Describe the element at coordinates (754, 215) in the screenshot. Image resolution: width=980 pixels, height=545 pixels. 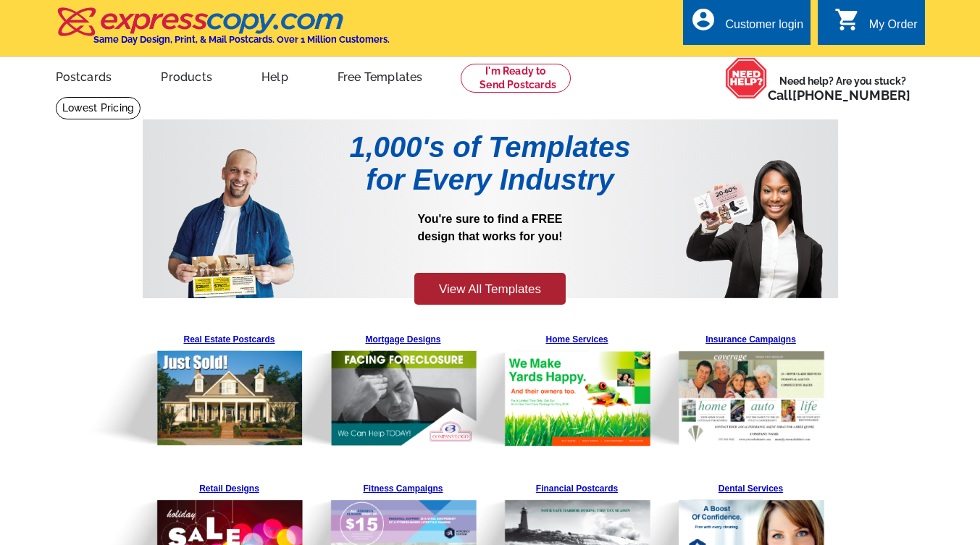
I see `img: Pre-Template-Landing%20Page_v1_Woman.png` at that location.